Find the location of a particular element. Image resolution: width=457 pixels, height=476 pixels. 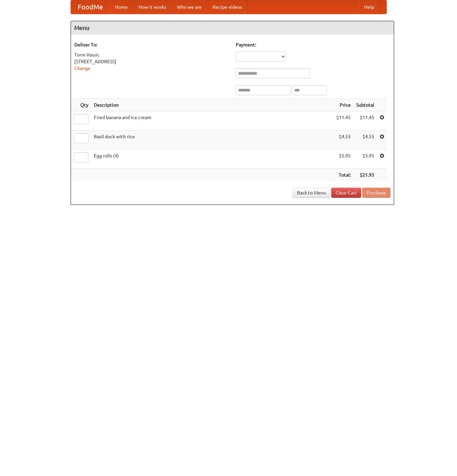

a: FoodMe is located at coordinates (90, 7).